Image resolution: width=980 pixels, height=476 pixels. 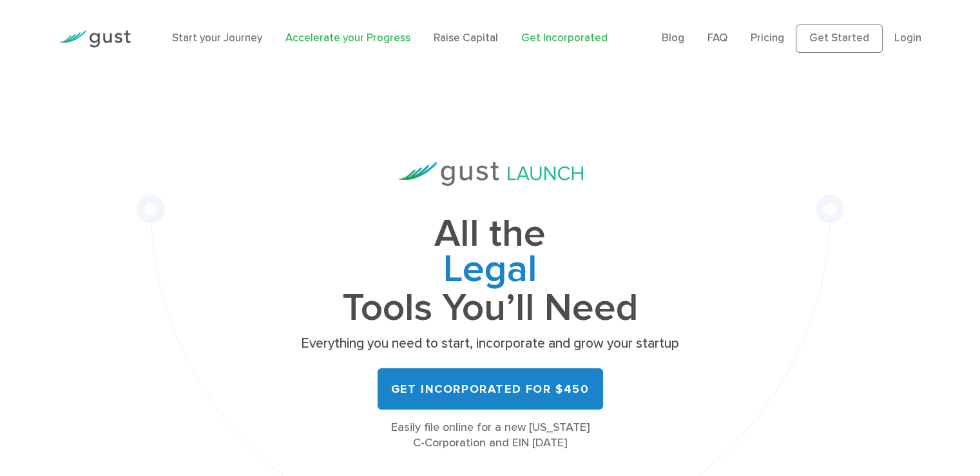 I want to click on img: Gust Logo, so click(x=94, y=39).